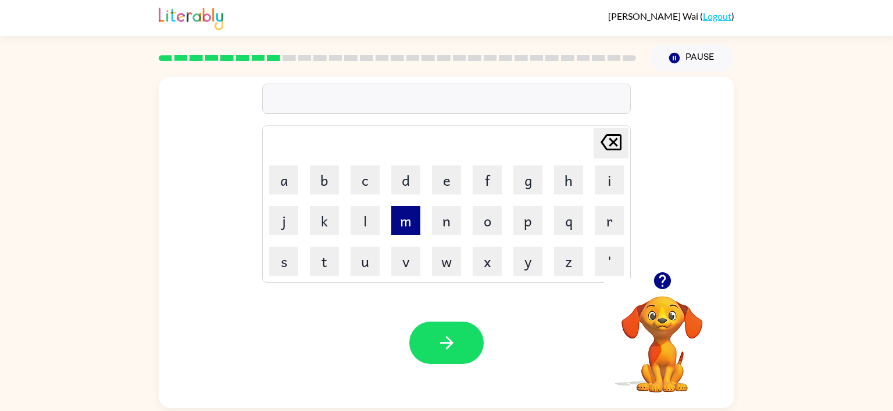 The height and width of the screenshot is (411, 893). Describe the element at coordinates (446, 180) in the screenshot. I see `button: e` at that location.